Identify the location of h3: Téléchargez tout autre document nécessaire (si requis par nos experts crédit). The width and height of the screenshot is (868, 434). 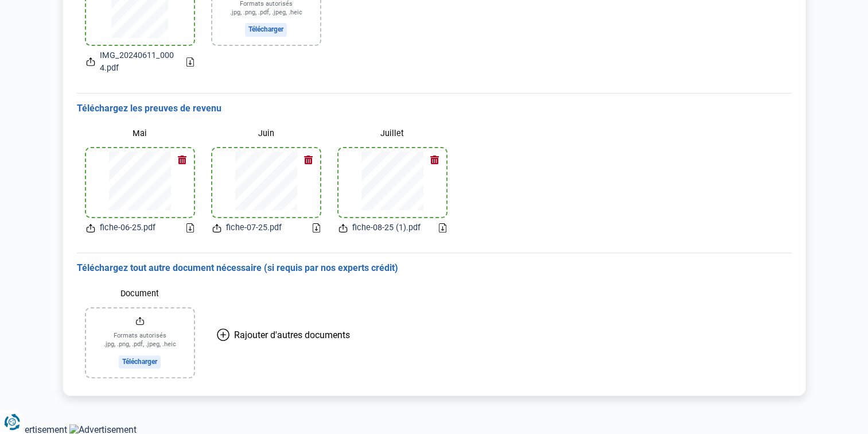
(434, 268).